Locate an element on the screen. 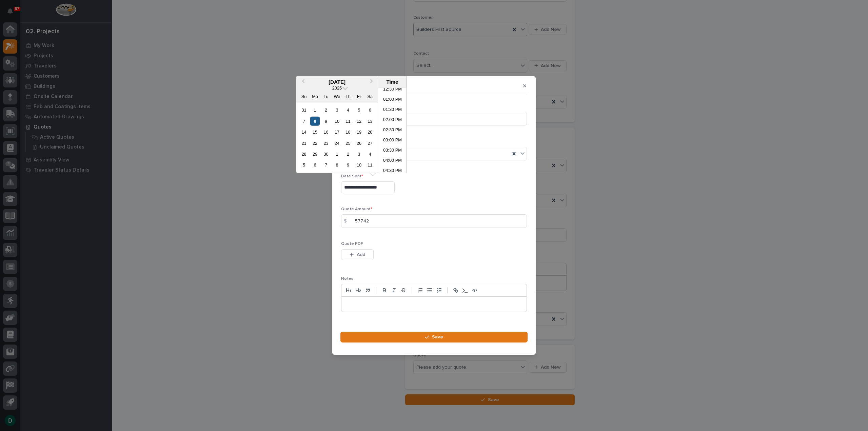 The image size is (868, 431). div: Choose Friday, September 12th, 2025 is located at coordinates (359, 121).